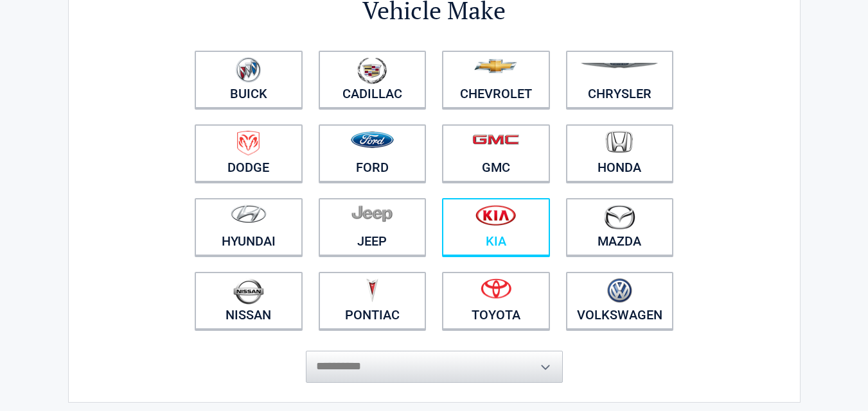 The image size is (868, 411). What do you see at coordinates (619, 291) in the screenshot?
I see `img: volkswagen` at bounding box center [619, 291].